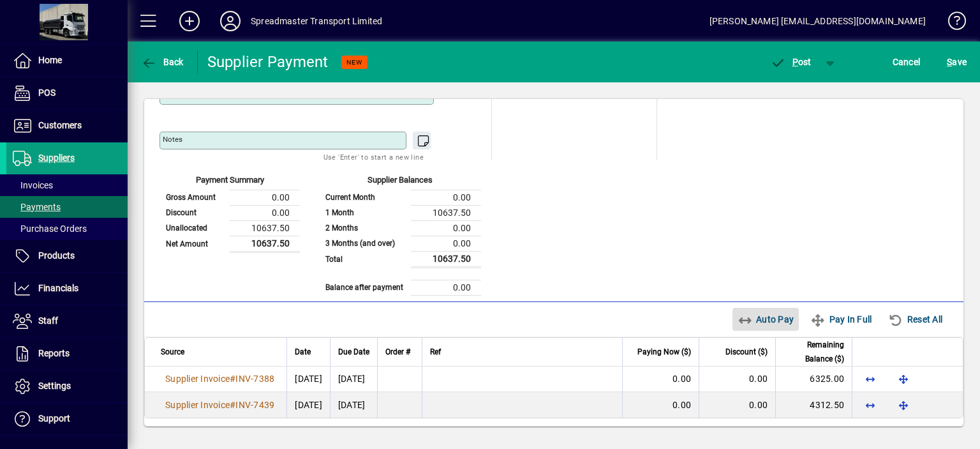 Image resolution: width=980 pixels, height=449 pixels. I want to click on span: 6325.00, so click(827, 379).